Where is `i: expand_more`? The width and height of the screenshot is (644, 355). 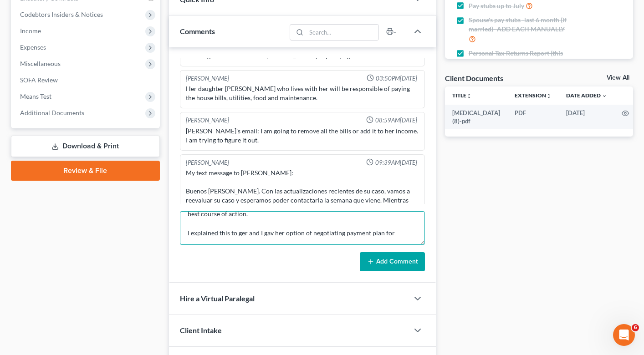 i: expand_more is located at coordinates (604, 96).